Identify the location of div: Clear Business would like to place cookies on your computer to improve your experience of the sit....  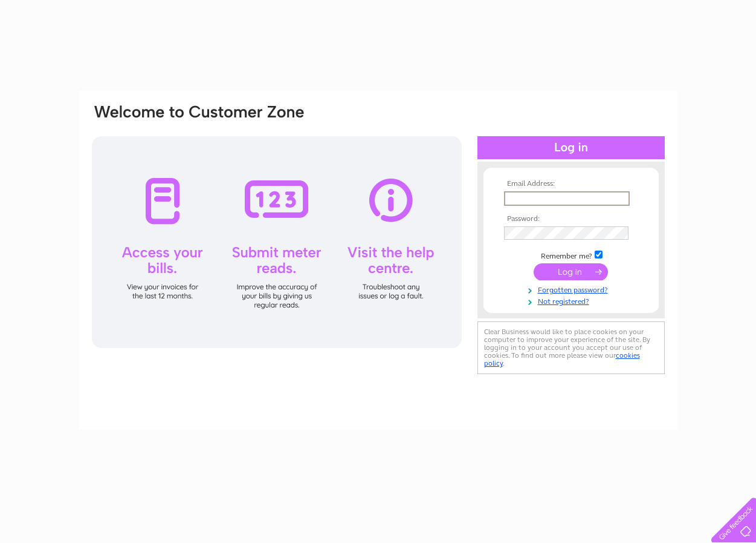
(572, 348).